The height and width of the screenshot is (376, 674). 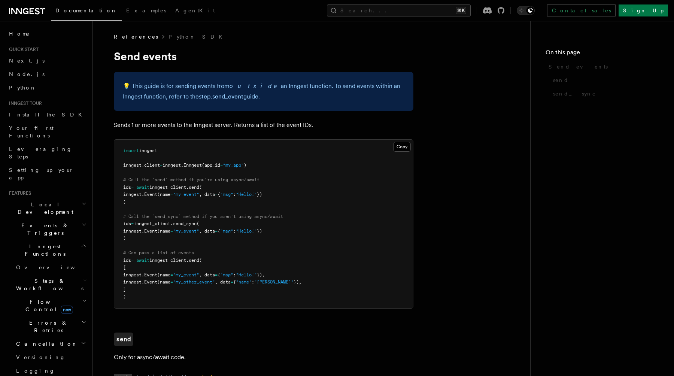 What do you see at coordinates (264, 91) in the screenshot?
I see `p: 💡️ This guide is for sending events from an Inngest function. To send events within an Inngest fu...` at bounding box center [264, 91].